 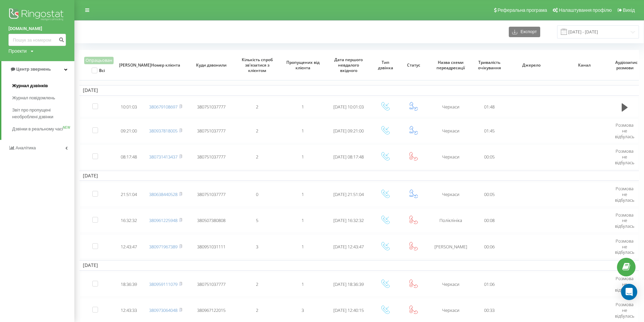 I want to click on span: Статус, so click(x=413, y=65).